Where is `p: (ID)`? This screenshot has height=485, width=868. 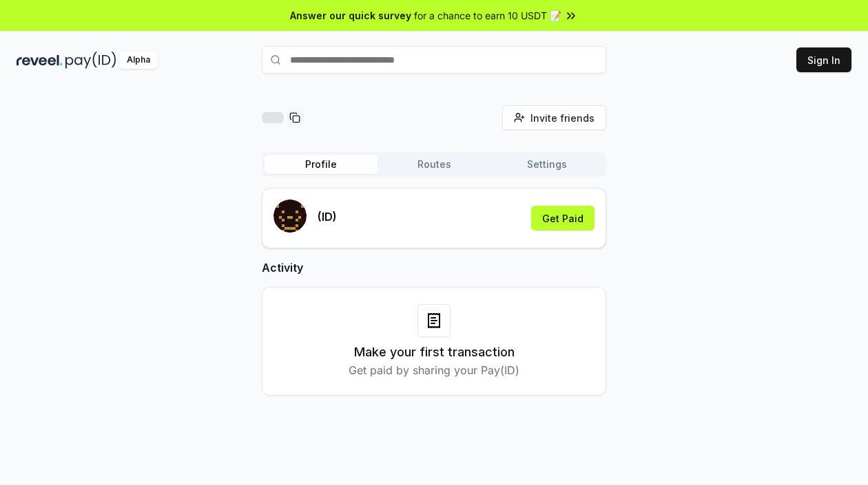 p: (ID) is located at coordinates (327, 217).